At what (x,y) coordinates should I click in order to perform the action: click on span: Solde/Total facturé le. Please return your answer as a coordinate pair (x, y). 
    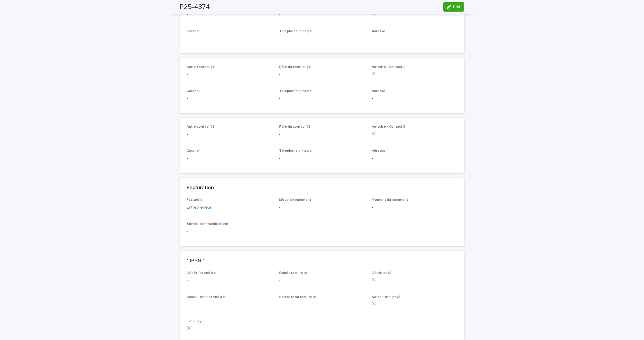
    Looking at the image, I should click on (298, 297).